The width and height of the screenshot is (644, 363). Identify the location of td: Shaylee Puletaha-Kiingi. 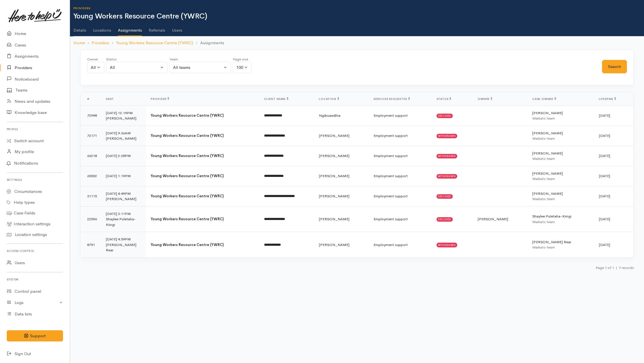
(561, 219).